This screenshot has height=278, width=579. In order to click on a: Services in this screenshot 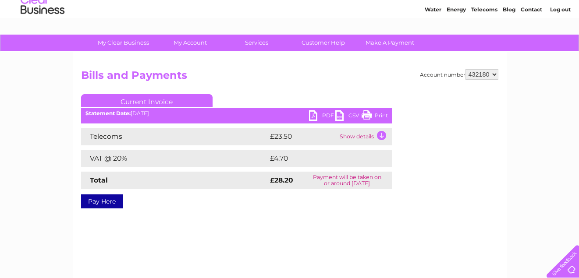, I will do `click(256, 43)`.